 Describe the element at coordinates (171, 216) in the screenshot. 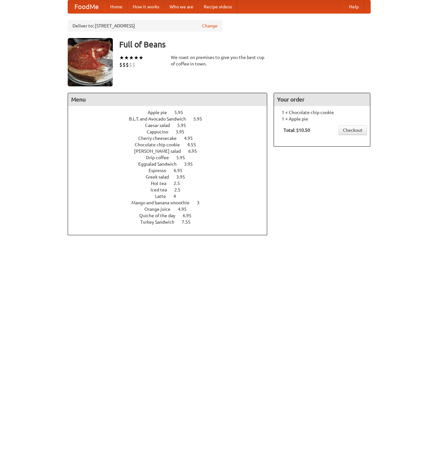

I see `a: Quiche of the day 6.95` at that location.